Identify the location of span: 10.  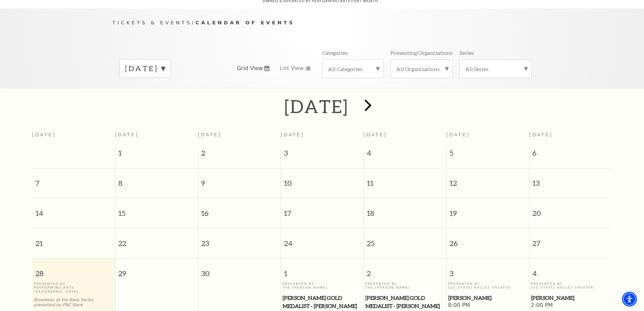
(322, 180).